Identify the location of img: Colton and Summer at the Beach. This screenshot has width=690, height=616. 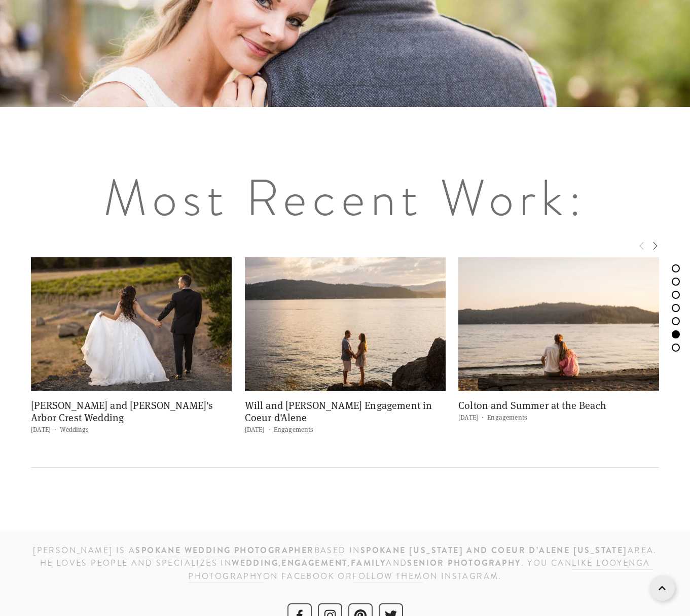
(559, 324).